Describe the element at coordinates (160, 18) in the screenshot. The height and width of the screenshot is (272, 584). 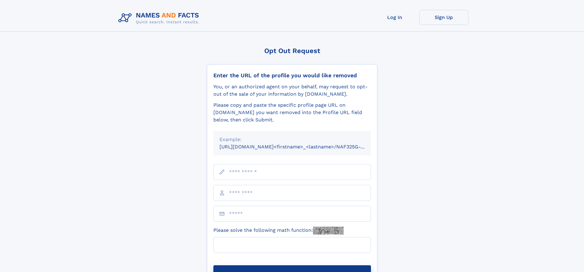
I see `img: Logo Names and Facts` at that location.